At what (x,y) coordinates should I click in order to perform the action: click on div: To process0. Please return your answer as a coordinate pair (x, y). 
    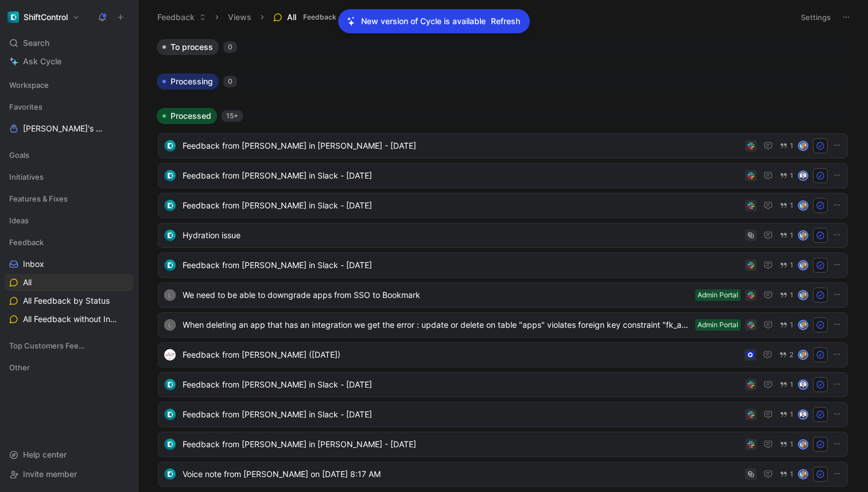
    Looking at the image, I should click on (503, 51).